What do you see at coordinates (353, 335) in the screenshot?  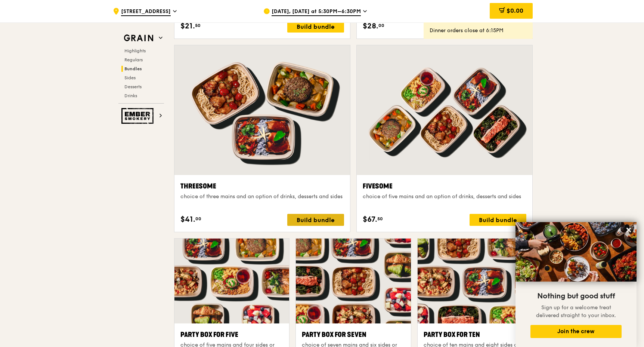 I see `div: Party Box for Seven` at bounding box center [353, 335].